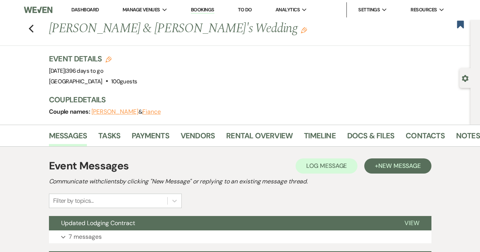  Describe the element at coordinates (425, 138) in the screenshot. I see `a: Contacts` at that location.